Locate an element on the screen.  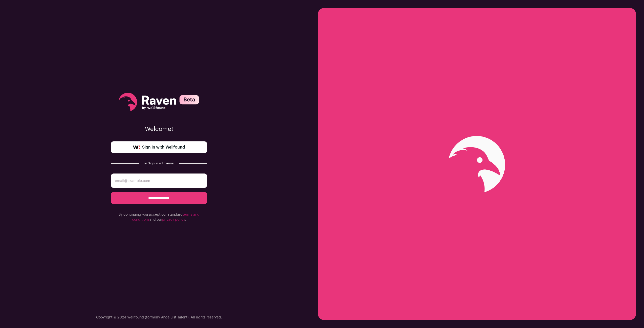
a: Sign in with Wellfound is located at coordinates (159, 147).